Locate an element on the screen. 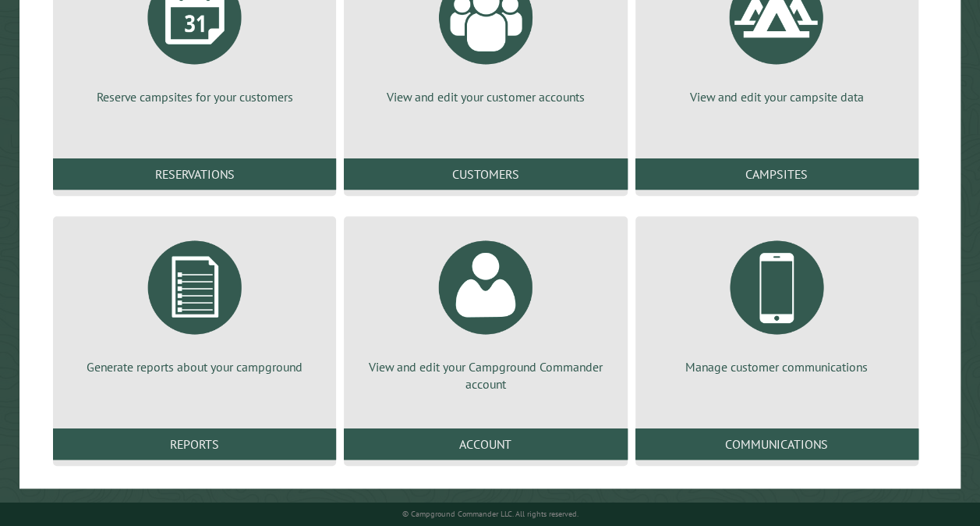 The width and height of the screenshot is (980, 526). a: Manage customer communications is located at coordinates (777, 302).